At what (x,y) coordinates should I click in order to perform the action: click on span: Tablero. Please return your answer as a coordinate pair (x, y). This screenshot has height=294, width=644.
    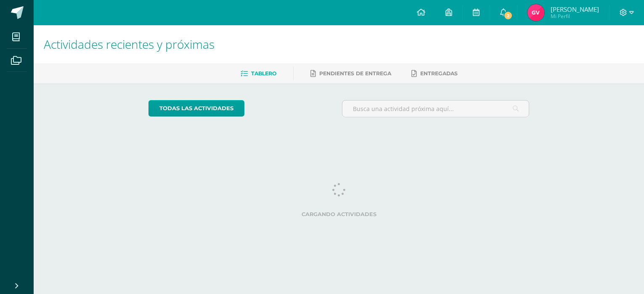
    Looking at the image, I should click on (264, 73).